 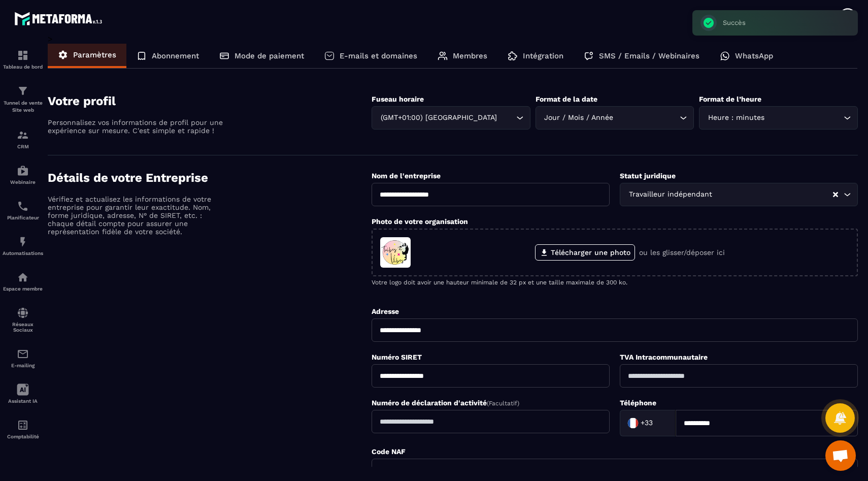 I want to click on p: Assistant IA, so click(x=23, y=401).